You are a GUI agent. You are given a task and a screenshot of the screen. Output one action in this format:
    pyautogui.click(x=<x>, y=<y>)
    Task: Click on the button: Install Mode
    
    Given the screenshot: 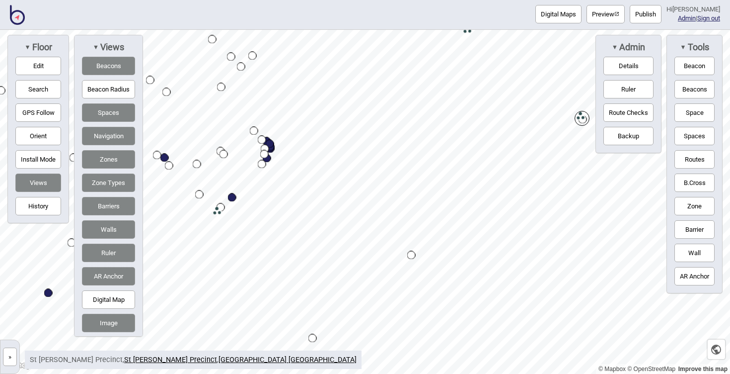 What is the action you would take?
    pyautogui.click(x=38, y=159)
    